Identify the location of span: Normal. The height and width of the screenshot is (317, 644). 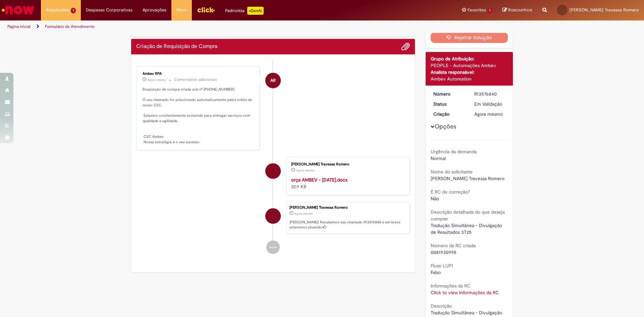
(438, 158).